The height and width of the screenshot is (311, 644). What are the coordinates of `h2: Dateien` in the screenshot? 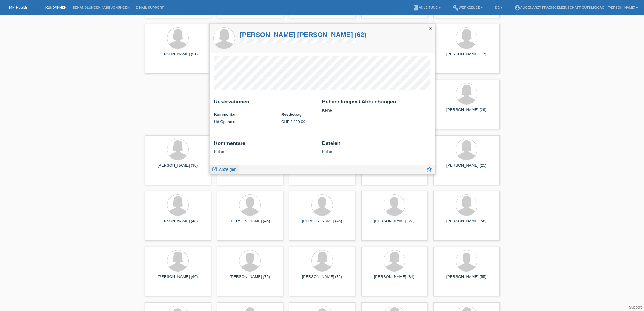 It's located at (376, 145).